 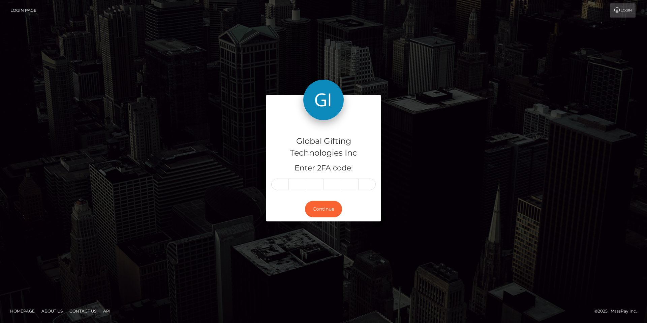 I want to click on a: About Us, so click(x=52, y=311).